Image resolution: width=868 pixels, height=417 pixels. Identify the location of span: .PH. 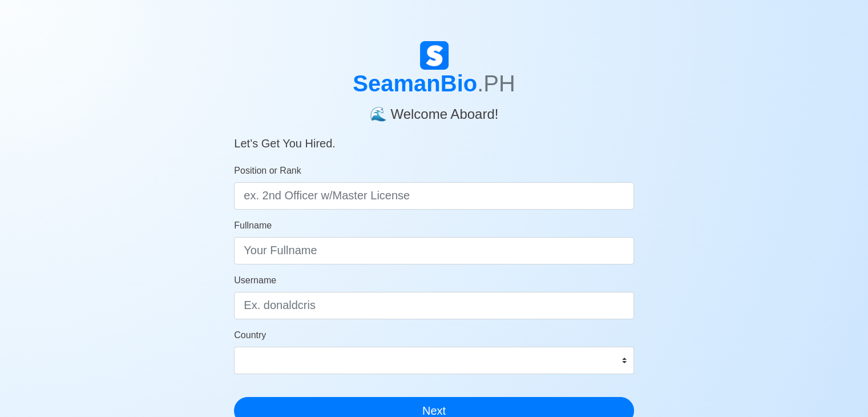
(496, 84).